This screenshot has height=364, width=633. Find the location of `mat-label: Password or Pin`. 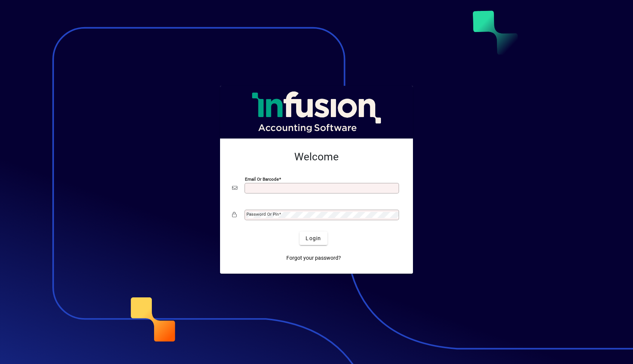

mat-label: Password or Pin is located at coordinates (263, 214).